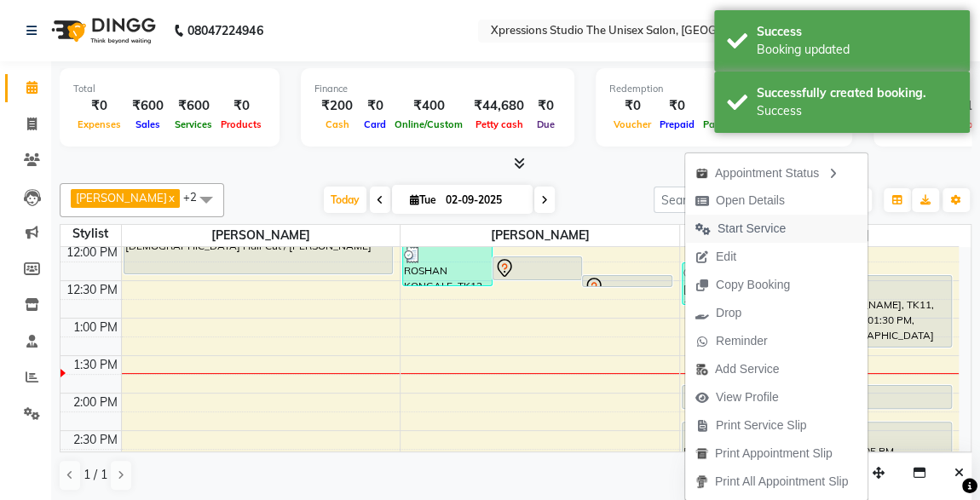 The image size is (980, 500). I want to click on span: Petty cash, so click(499, 125).